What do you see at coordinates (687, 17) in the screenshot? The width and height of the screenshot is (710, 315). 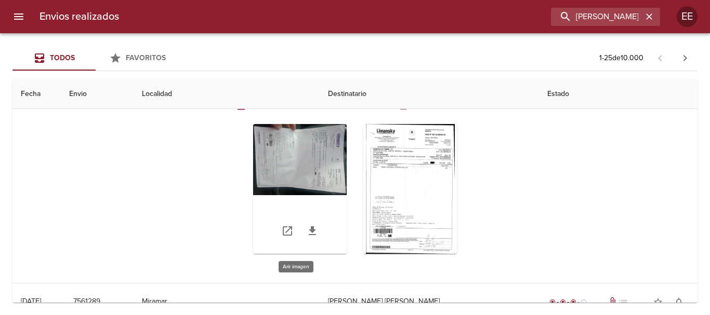 I see `div: EE` at bounding box center [687, 17].